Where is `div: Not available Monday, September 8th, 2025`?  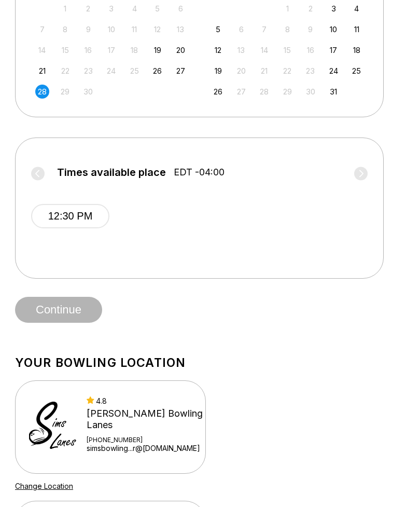
div: Not available Monday, September 8th, 2025 is located at coordinates (65, 30).